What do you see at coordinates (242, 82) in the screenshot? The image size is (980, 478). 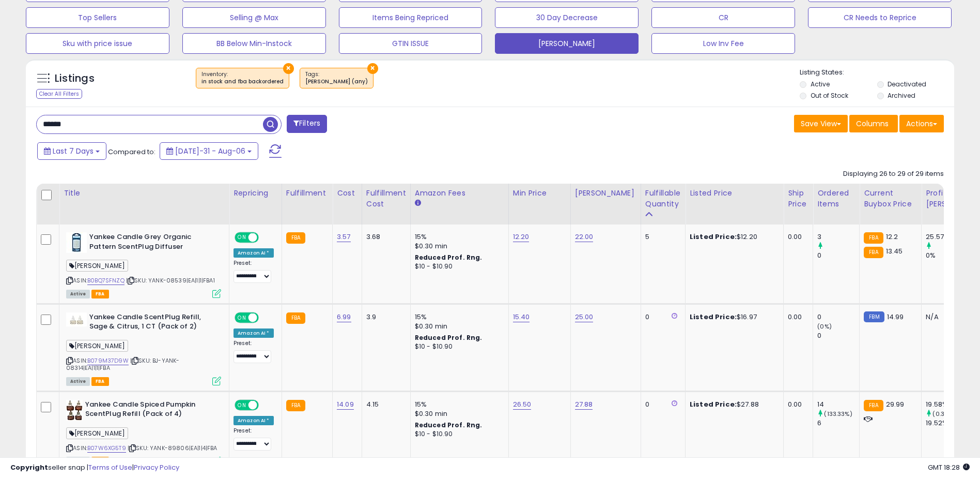 I see `div: in stock and fba backordered` at bounding box center [242, 82].